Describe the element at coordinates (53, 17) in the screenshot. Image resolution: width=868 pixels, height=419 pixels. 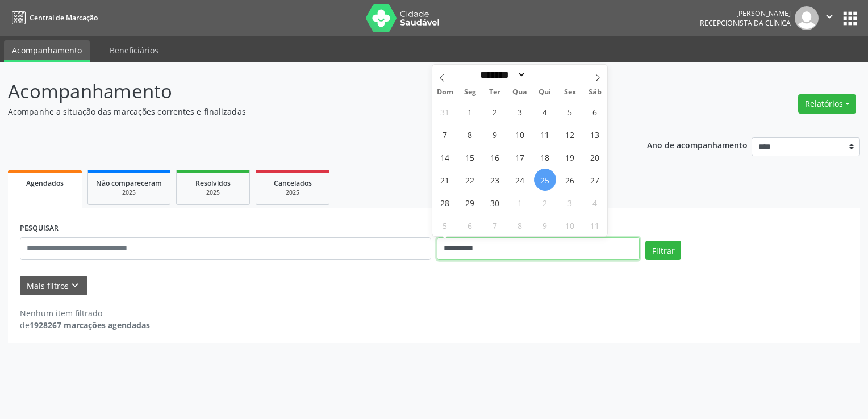
I see `a: Central de Marcação` at that location.